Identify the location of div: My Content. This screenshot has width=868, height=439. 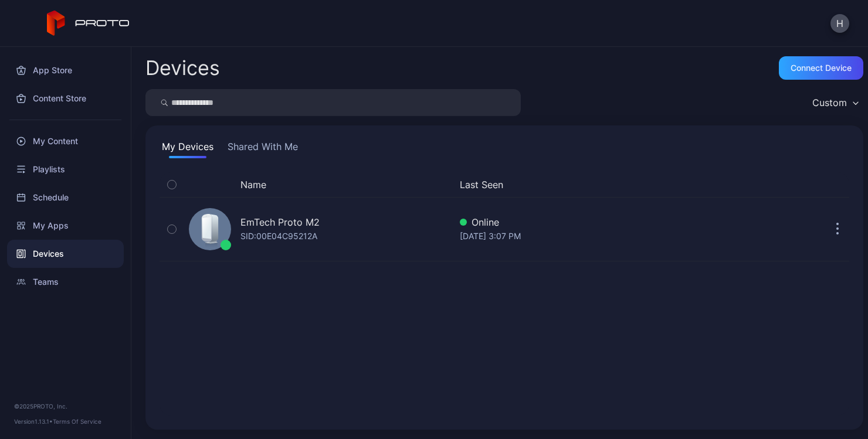
(65, 142).